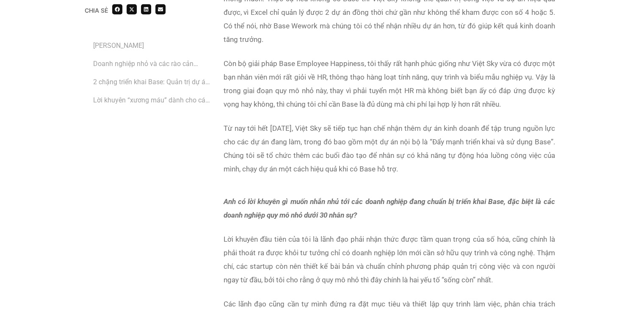 Image resolution: width=644 pixels, height=309 pixels. I want to click on a: 2 chặng triển khai Base: Quản trị dự án trước, quản trị nhân sự sau, so click(152, 82).